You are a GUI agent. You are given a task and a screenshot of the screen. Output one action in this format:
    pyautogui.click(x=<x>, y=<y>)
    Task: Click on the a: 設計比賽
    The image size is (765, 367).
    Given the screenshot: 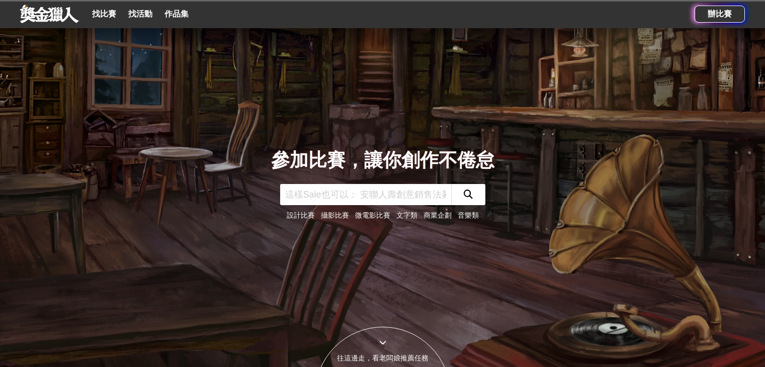 What is the action you would take?
    pyautogui.click(x=301, y=215)
    